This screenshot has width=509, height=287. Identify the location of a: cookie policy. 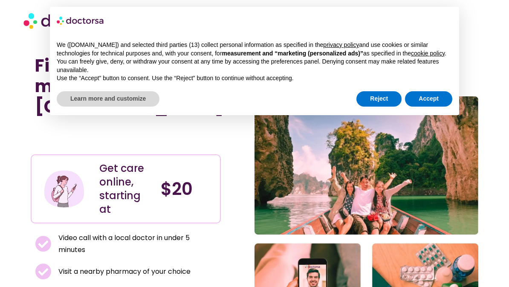
(428, 53).